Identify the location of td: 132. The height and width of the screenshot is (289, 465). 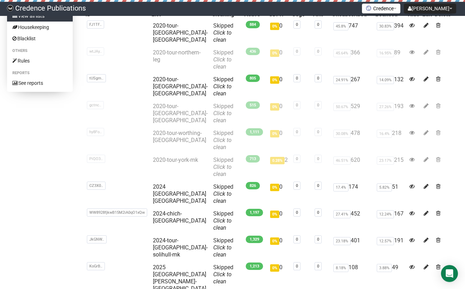
(390, 86).